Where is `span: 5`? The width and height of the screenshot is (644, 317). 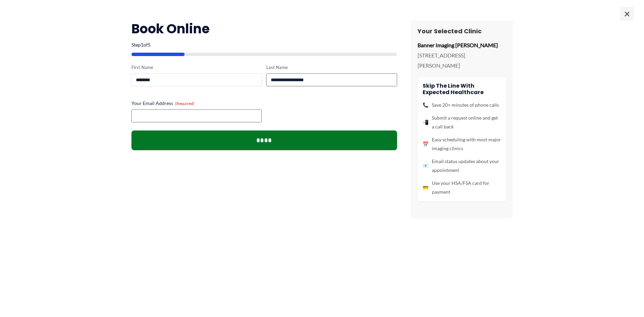
span: 5 is located at coordinates (149, 45).